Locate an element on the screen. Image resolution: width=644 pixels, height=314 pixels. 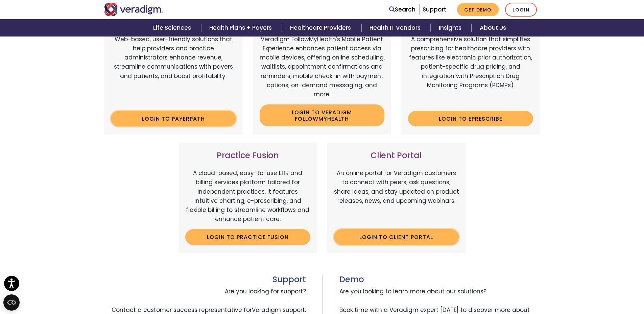
a: Support is located at coordinates (435, 10).